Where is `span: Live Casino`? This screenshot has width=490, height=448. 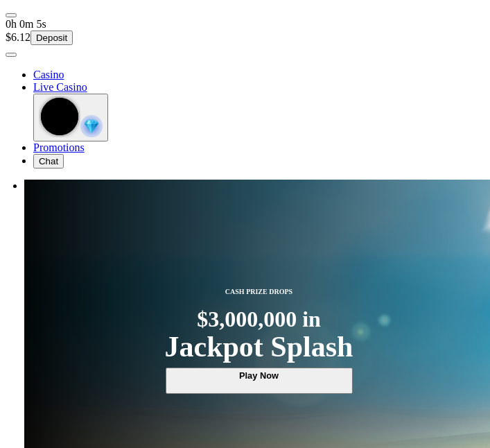
span: Live Casino is located at coordinates (60, 87).